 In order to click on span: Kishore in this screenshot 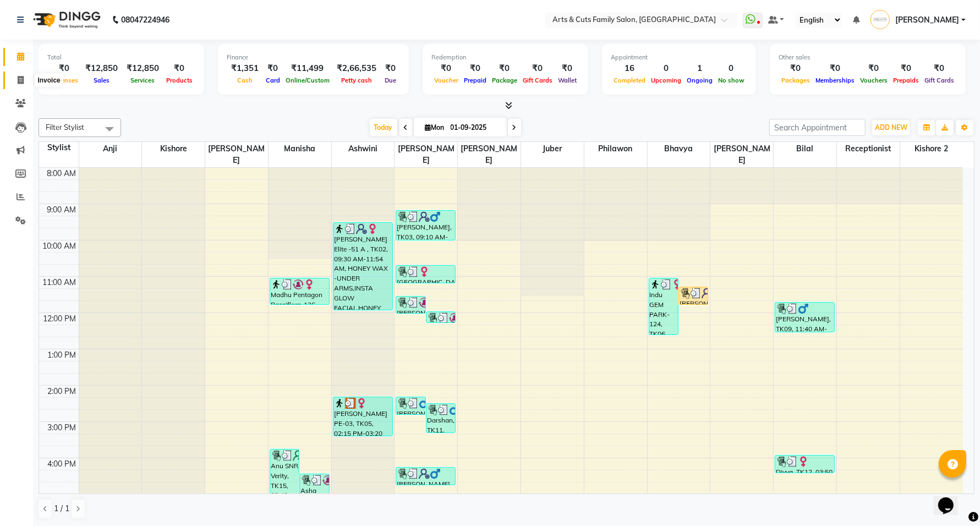, I will do `click(173, 149)`.